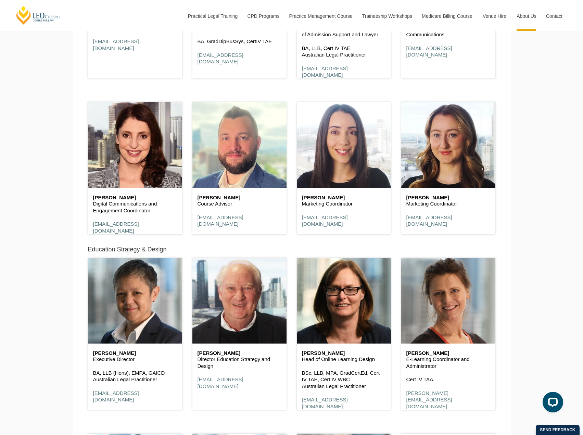 This screenshot has width=583, height=435. I want to click on a: Practical Legal Training, so click(212, 16).